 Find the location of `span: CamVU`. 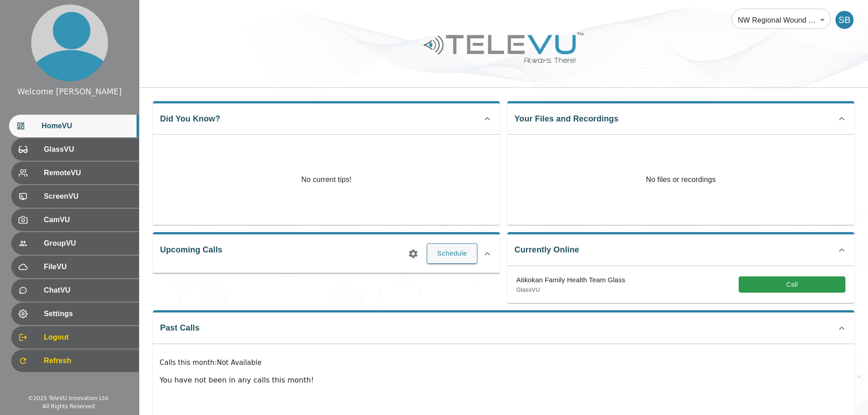

span: CamVU is located at coordinates (87, 220).